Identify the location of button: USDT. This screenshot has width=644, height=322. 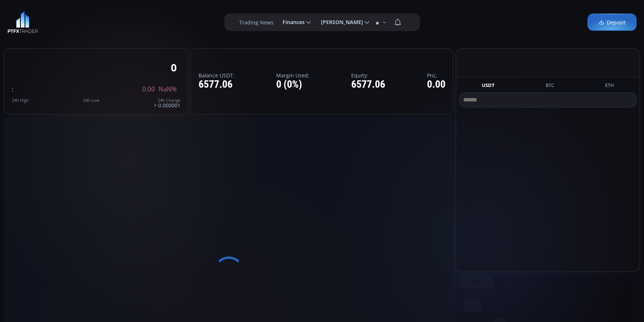
(489, 87).